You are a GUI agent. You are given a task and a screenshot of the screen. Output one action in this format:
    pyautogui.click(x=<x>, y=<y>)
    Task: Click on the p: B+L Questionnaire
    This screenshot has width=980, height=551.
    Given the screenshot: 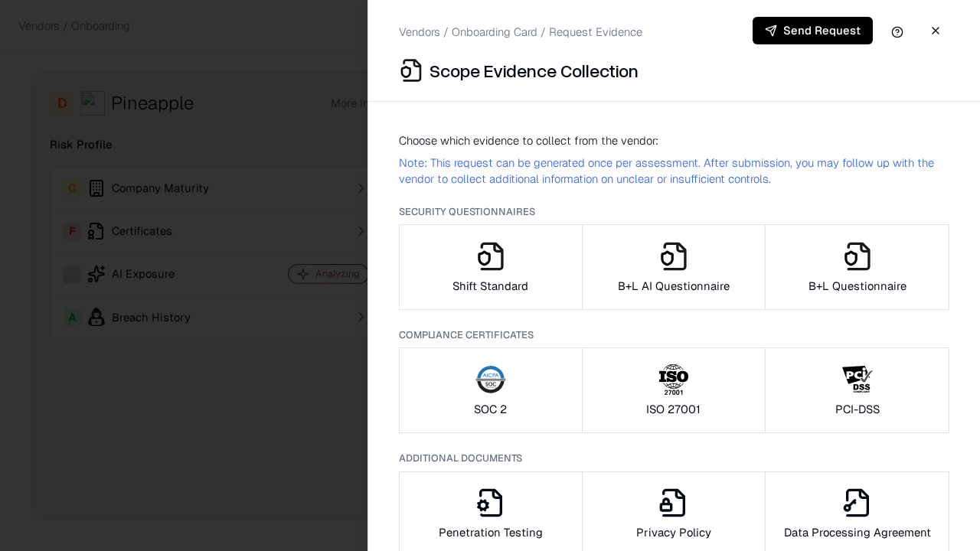 What is the action you would take?
    pyautogui.click(x=857, y=286)
    